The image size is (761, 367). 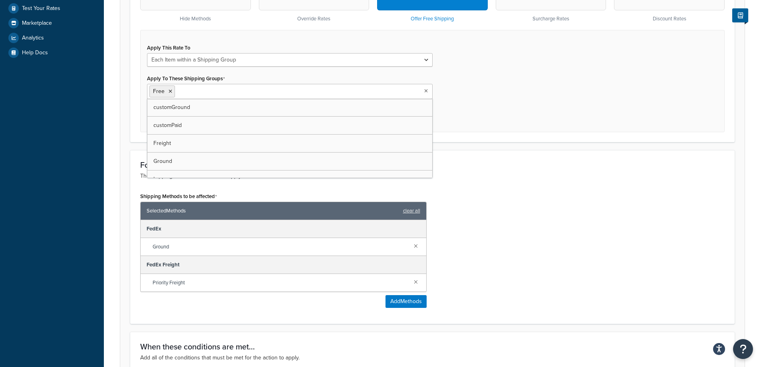 I want to click on label: Shipping Methods to be affected, so click(x=178, y=196).